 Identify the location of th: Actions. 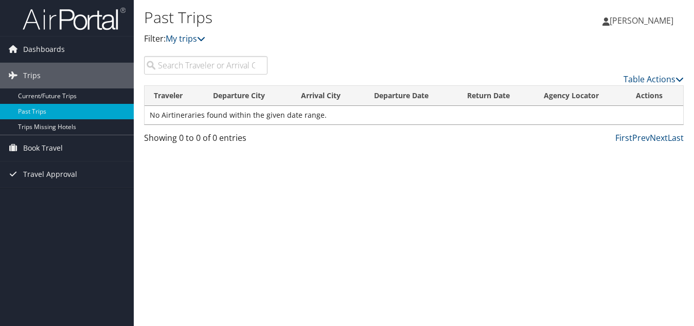
(655, 96).